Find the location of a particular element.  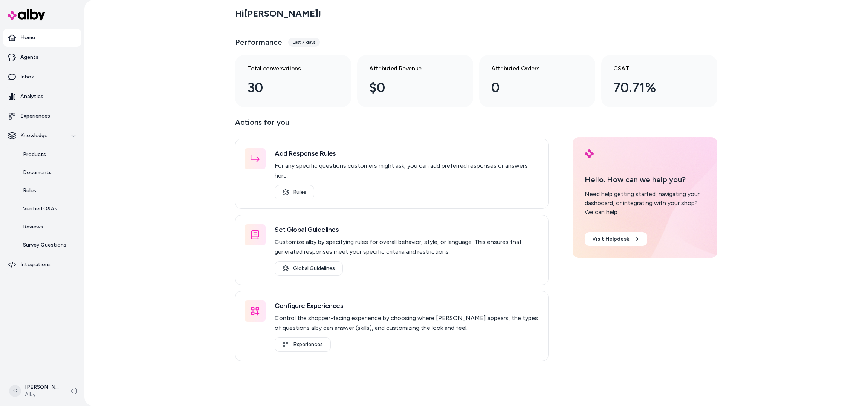

p: Integrations is located at coordinates (35, 264).